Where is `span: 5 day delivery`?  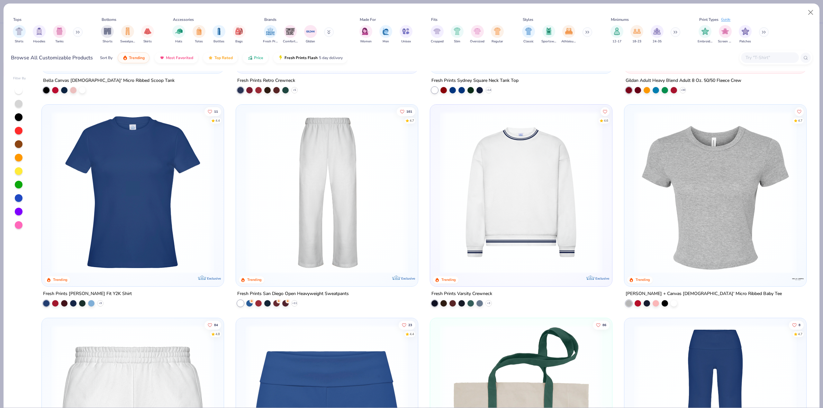 span: 5 day delivery is located at coordinates (331, 58).